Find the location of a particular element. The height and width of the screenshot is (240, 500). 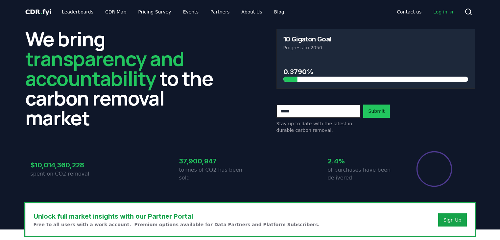

button: Sign Up is located at coordinates (452, 220).